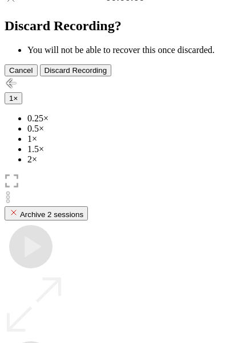 Image resolution: width=250 pixels, height=343 pixels. Describe the element at coordinates (11, 98) in the screenshot. I see `span: 1` at that location.